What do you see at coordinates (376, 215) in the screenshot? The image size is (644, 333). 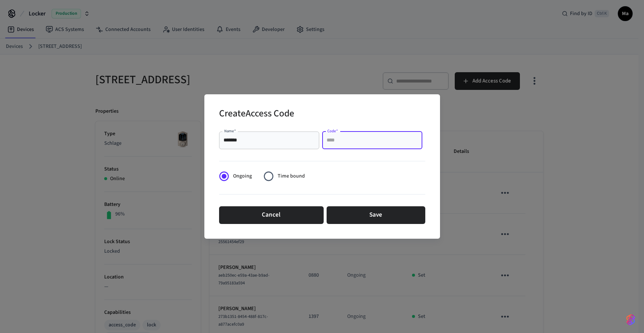 I see `button: Save` at bounding box center [376, 215].